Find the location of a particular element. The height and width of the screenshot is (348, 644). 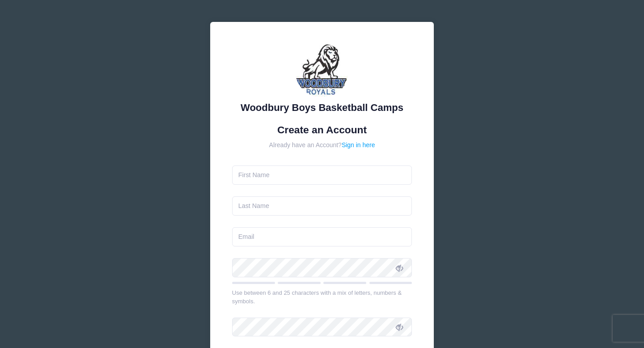

input: Last Name is located at coordinates (322, 206).